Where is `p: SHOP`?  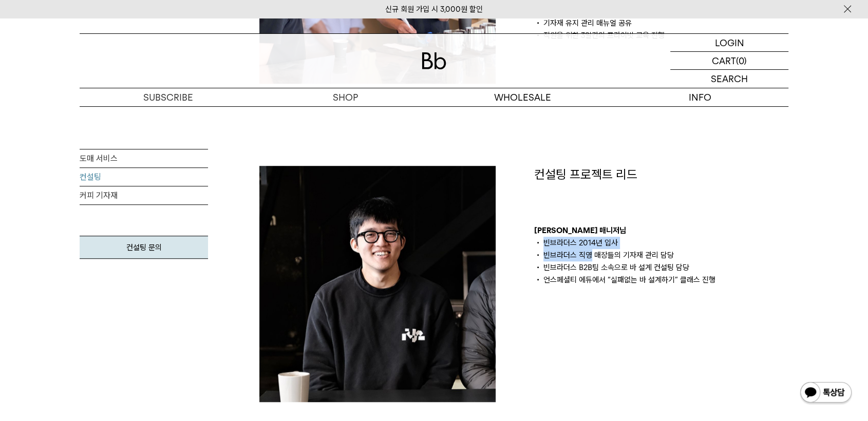
p: SHOP is located at coordinates (345, 97).